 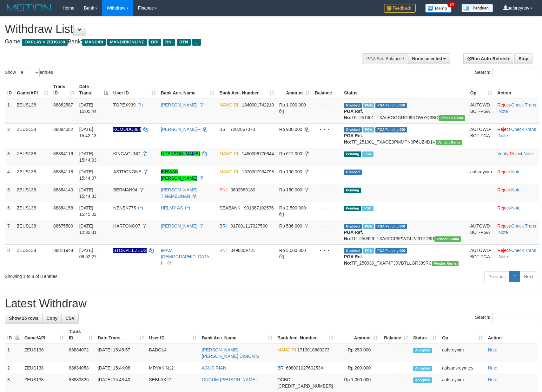 What do you see at coordinates (395, 335) in the screenshot?
I see `th: Balance: activate to sort column ascending` at bounding box center [395, 335].